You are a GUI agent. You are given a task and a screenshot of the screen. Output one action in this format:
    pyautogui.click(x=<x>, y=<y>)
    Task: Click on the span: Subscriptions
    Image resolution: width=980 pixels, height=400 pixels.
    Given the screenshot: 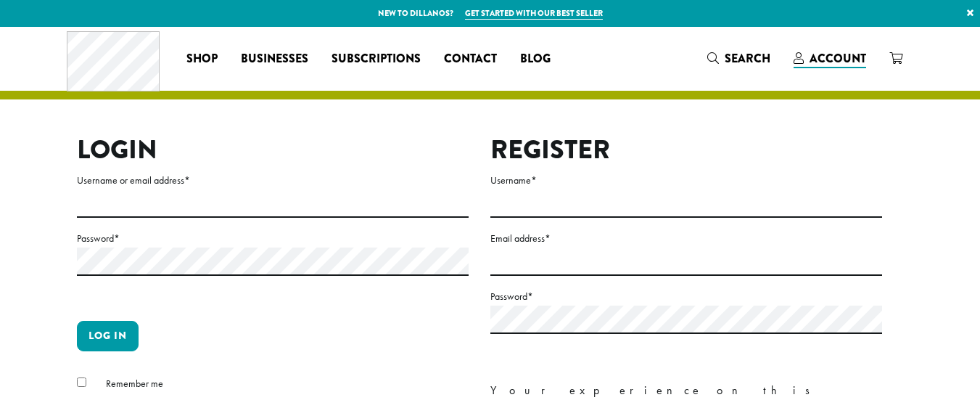 What is the action you would take?
    pyautogui.click(x=376, y=59)
    